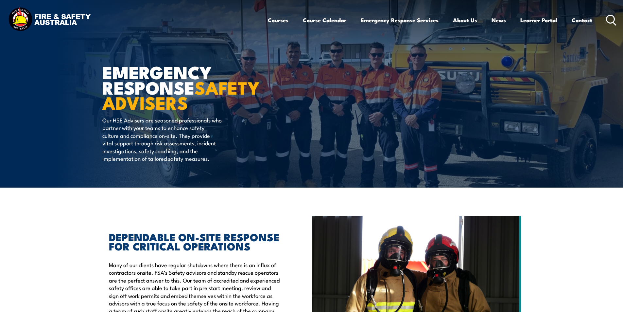 The width and height of the screenshot is (623, 312). Describe the element at coordinates (278, 20) in the screenshot. I see `a: Courses` at that location.